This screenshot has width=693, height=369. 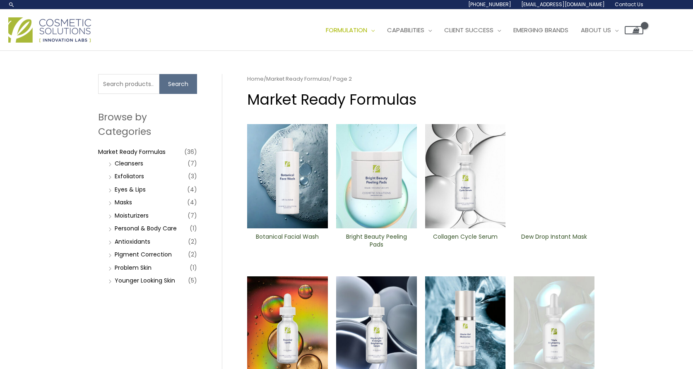 What do you see at coordinates (465, 241) in the screenshot?
I see `h2: Collagen Cycle Serum` at bounding box center [465, 241].